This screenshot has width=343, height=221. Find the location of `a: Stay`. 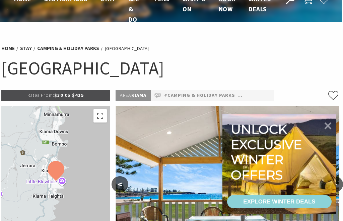

a: Stay is located at coordinates (26, 49).